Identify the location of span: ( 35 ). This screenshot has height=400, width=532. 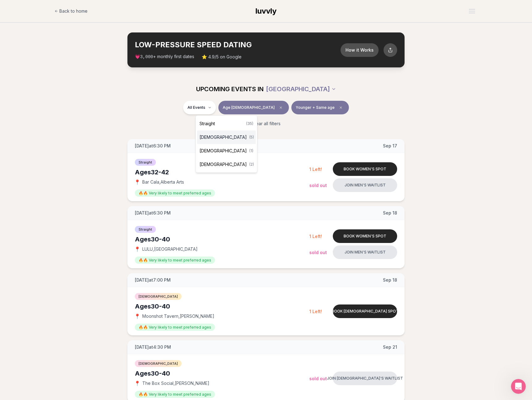
(250, 124).